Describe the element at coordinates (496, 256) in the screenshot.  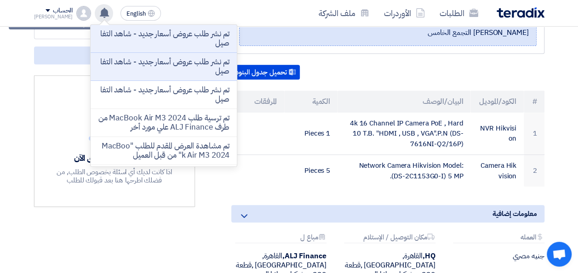
I see `div: جنيه مصري` at that location.